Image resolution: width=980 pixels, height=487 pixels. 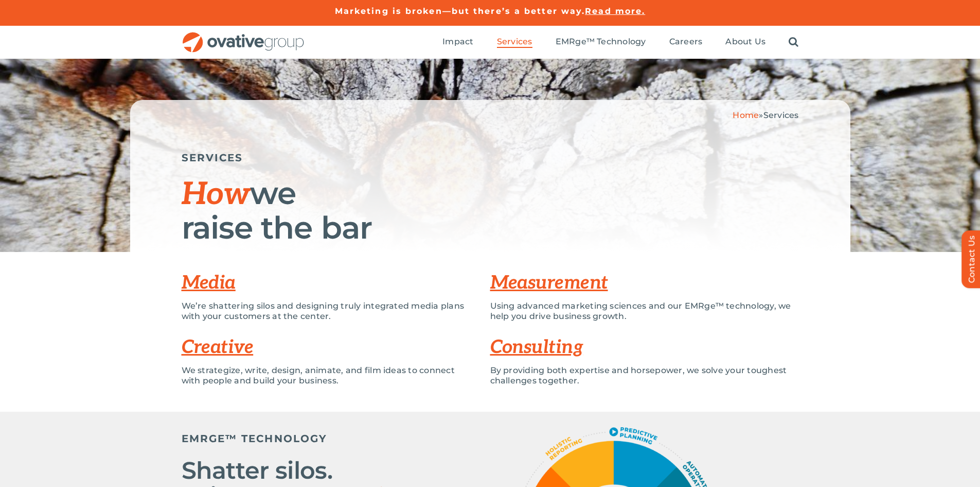 I want to click on p: By providing both expertise and horsepower, we solve your toughest challenges together., so click(x=644, y=375).